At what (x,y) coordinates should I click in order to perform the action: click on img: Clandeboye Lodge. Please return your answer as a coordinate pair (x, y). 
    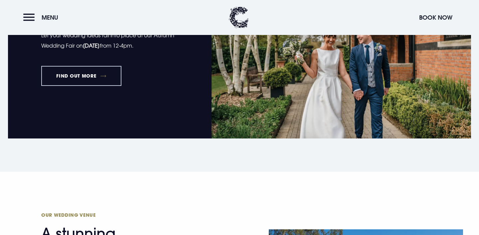
    Looking at the image, I should click on (239, 17).